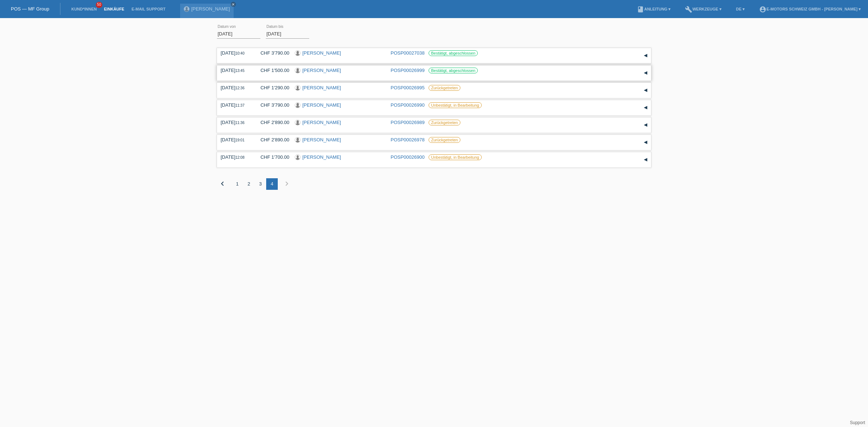 The image size is (868, 427). Describe the element at coordinates (408, 88) in the screenshot. I see `a: POSP00026995` at that location.